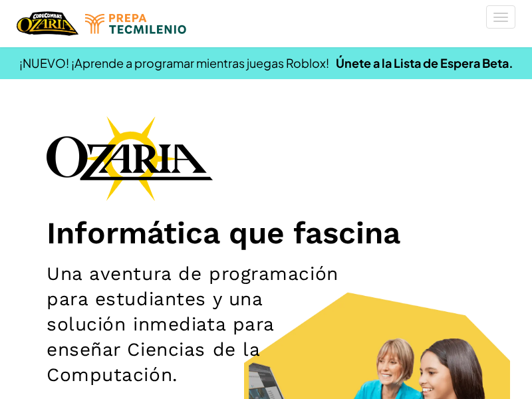 The image size is (532, 399). Describe the element at coordinates (174, 63) in the screenshot. I see `span: ¡NUEVO! ¡Aprende a programar mientras juegas Roblox!` at that location.